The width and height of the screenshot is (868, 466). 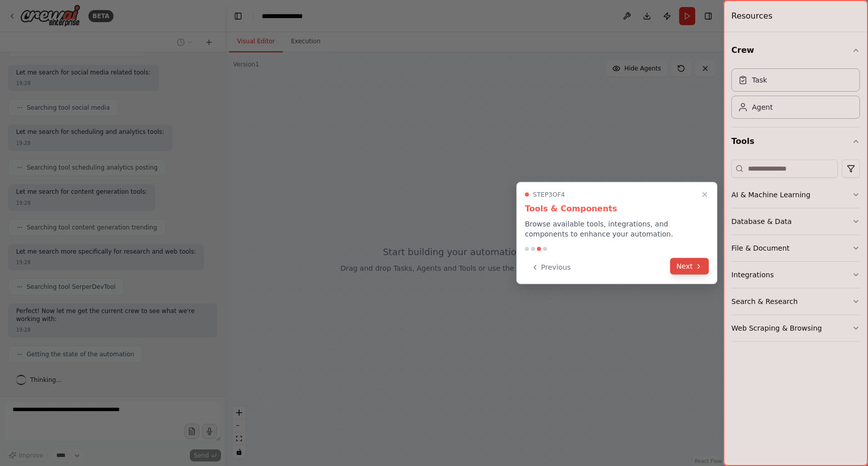 I want to click on button: Close walkthrough, so click(x=705, y=194).